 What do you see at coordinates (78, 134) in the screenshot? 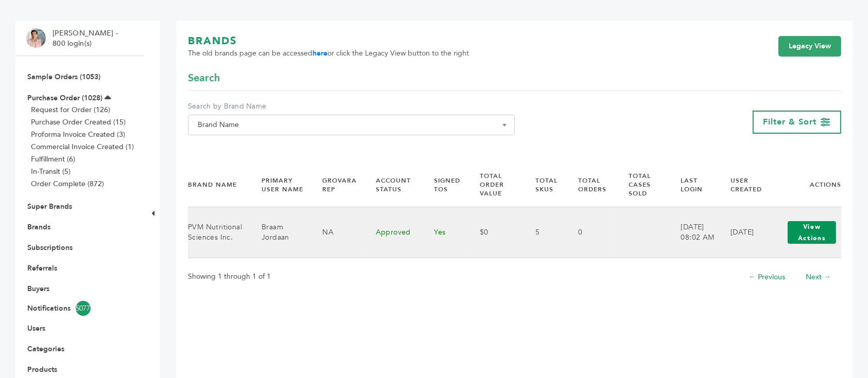
I see `a: Proforma Invoice Created (3)` at bounding box center [78, 134].